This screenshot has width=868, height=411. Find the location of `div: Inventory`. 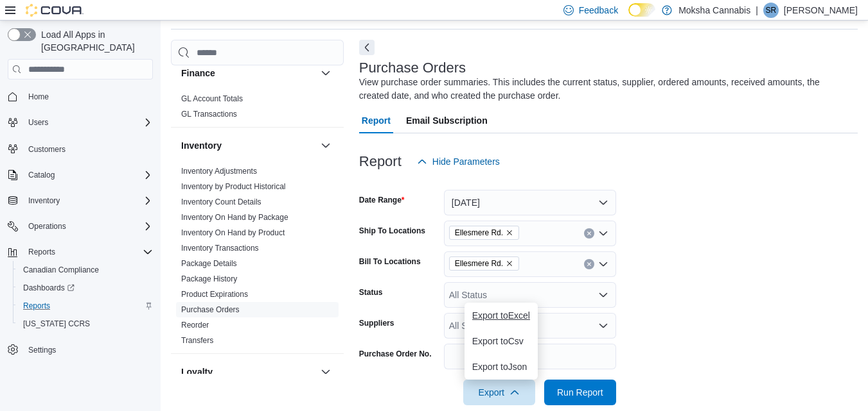

div: Inventory is located at coordinates (257, 259).